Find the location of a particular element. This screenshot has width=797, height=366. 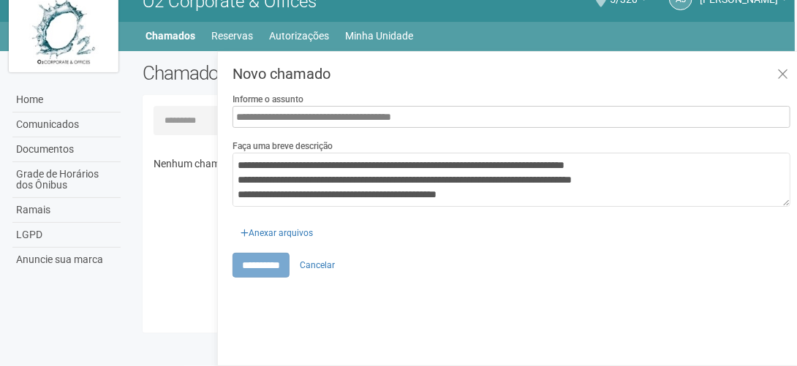

a: Documentos is located at coordinates (67, 150).